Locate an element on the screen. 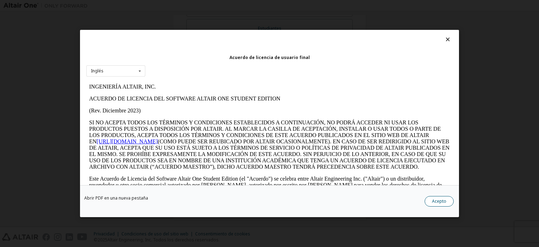 Image resolution: width=539 pixels, height=247 pixels. font: Inglés is located at coordinates (97, 71).